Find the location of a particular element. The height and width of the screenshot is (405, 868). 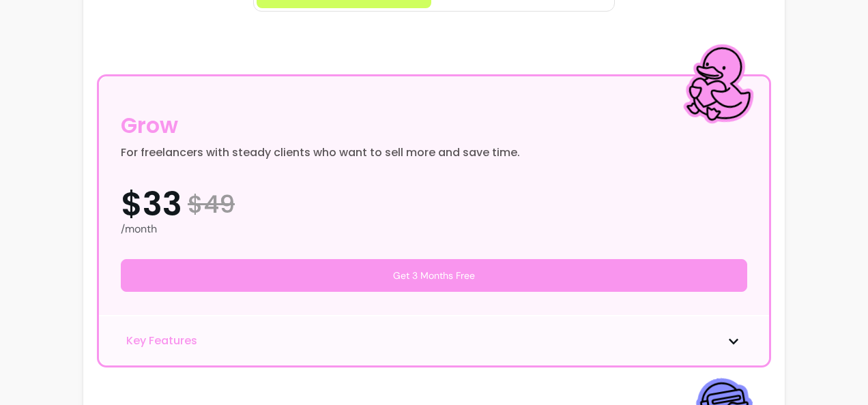

div: /month is located at coordinates (434, 229).